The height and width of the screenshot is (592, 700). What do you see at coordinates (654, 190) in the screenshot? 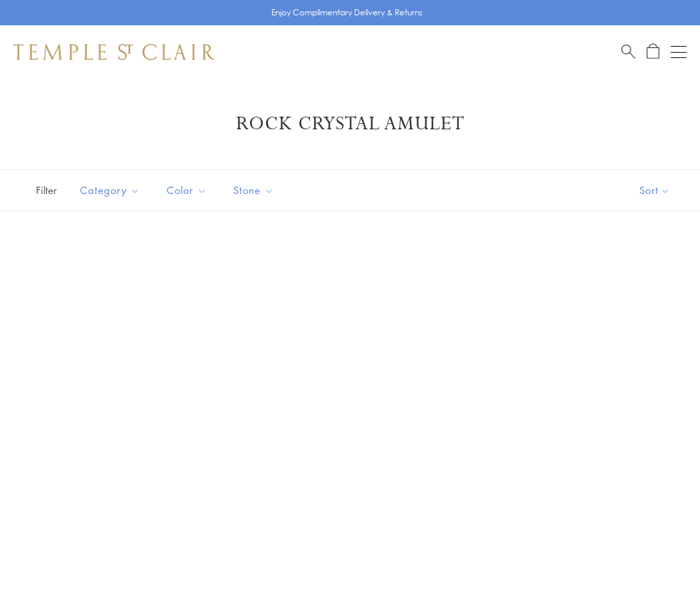
I see `button: Show sort by` at bounding box center [654, 190].